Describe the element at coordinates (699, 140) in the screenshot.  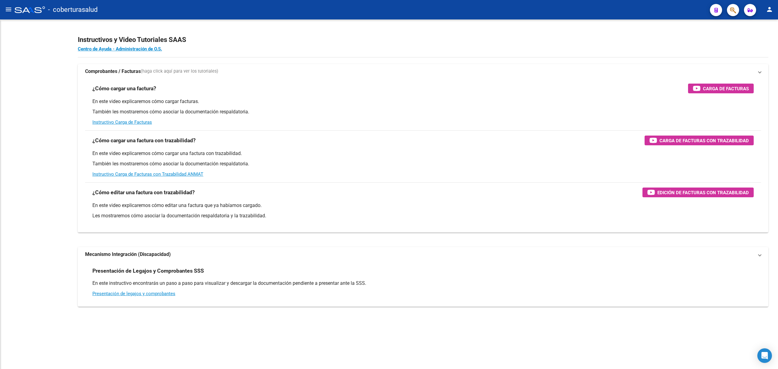
I see `button: Carga de Facturas con Trazabilidad` at that location.